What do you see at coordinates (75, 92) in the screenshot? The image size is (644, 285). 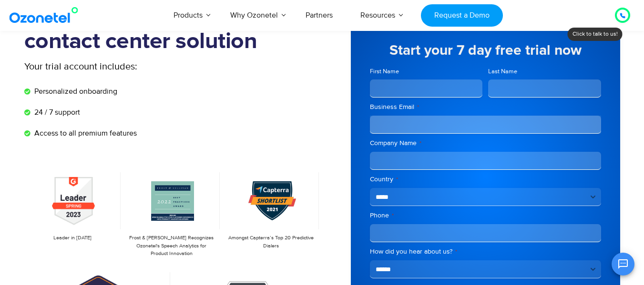 I see `span: Personalized onboarding` at bounding box center [75, 92].